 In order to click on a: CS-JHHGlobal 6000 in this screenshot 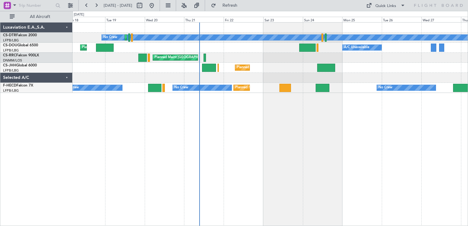, I will do `click(20, 65)`.